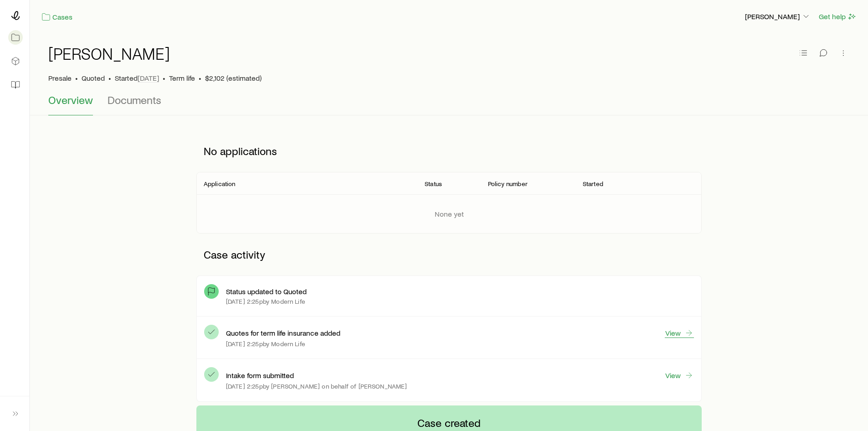 The width and height of the screenshot is (868, 431). I want to click on span: Term life, so click(182, 78).